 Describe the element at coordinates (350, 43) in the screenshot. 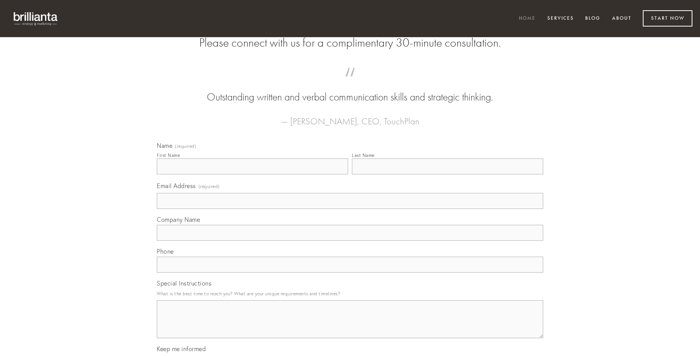

I see `h2: Please connect with us for a complimentary 30-minute consultation.` at that location.